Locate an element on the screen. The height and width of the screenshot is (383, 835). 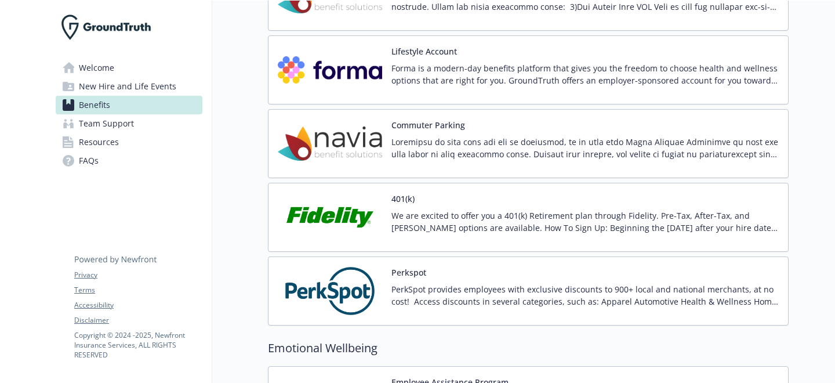
a: FAQs is located at coordinates (129, 161).